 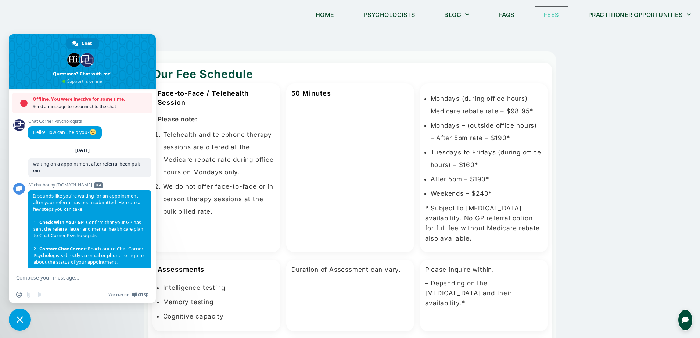 What do you see at coordinates (457, 15) in the screenshot?
I see `a: Blog` at bounding box center [457, 15].